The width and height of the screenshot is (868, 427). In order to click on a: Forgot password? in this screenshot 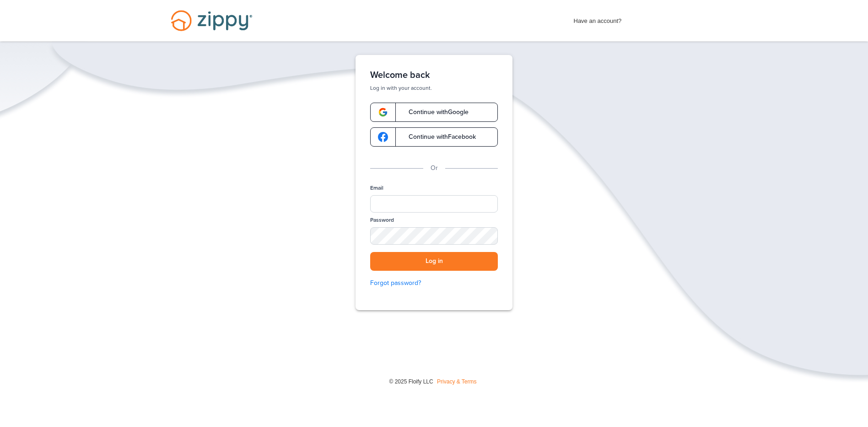, I will do `click(434, 283)`.